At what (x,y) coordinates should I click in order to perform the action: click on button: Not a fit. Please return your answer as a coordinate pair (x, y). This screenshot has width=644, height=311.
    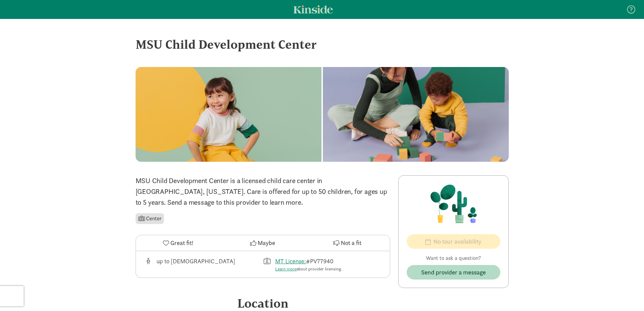
    Looking at the image, I should click on (347, 243).